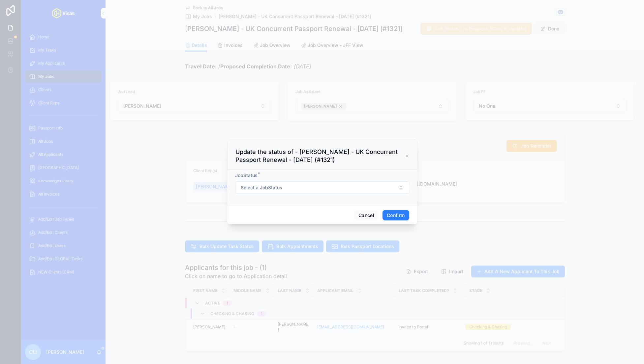  What do you see at coordinates (396, 215) in the screenshot?
I see `button: Confirm` at bounding box center [396, 215].